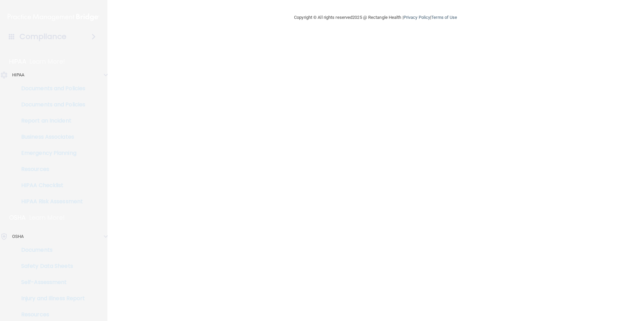  Describe the element at coordinates (50, 153) in the screenshot. I see `p: Emergency Planning` at that location.